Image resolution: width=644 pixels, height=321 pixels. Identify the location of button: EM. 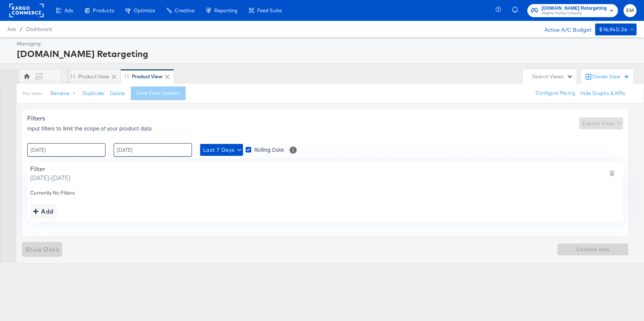
(630, 10).